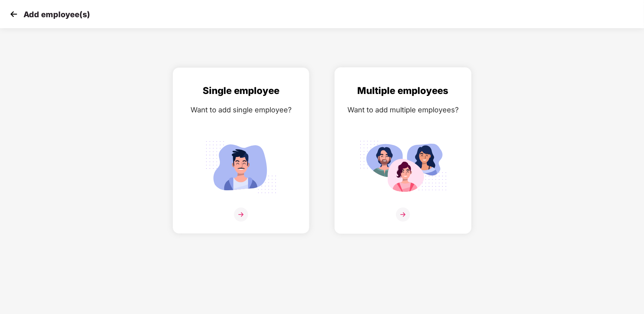 The height and width of the screenshot is (314, 644). What do you see at coordinates (403, 167) in the screenshot?
I see `img: svg+xml;base64,PHN2ZyB4bWxucz0iaHR0cDovL3d3dy53My5vcmcvMjAwMC9zdmciIGlkPSJNdWx0aXBsZV9lbXBsb3llZS...` at bounding box center [403, 167].